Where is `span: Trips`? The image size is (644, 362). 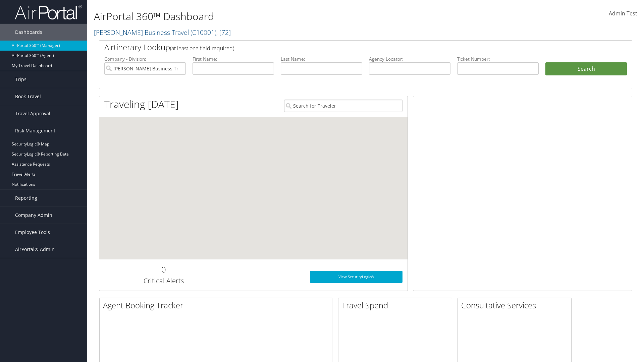 span: Trips is located at coordinates (21, 80).